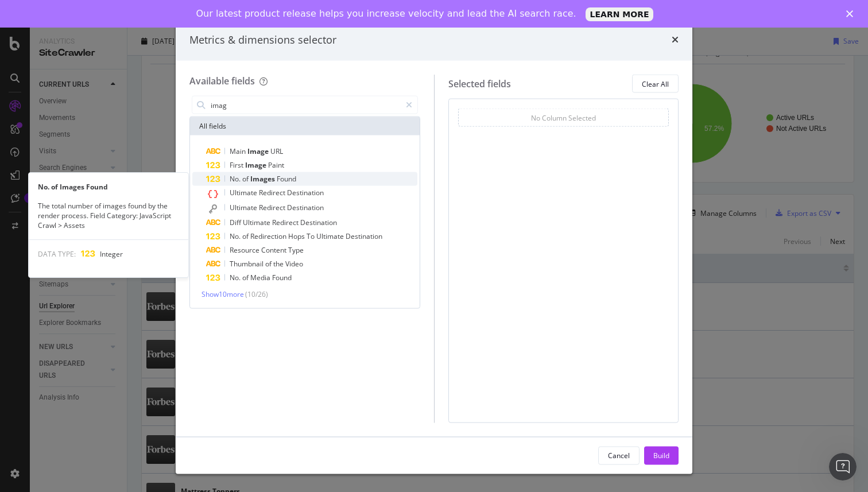  I want to click on div: times, so click(676, 39).